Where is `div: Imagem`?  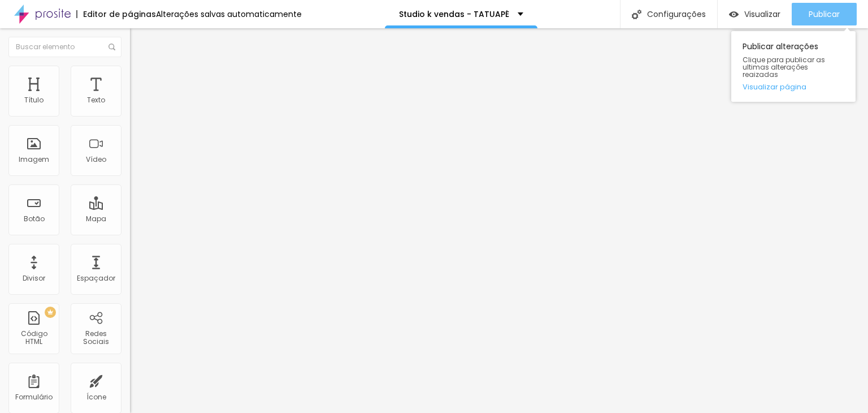 div: Imagem is located at coordinates (34, 160).